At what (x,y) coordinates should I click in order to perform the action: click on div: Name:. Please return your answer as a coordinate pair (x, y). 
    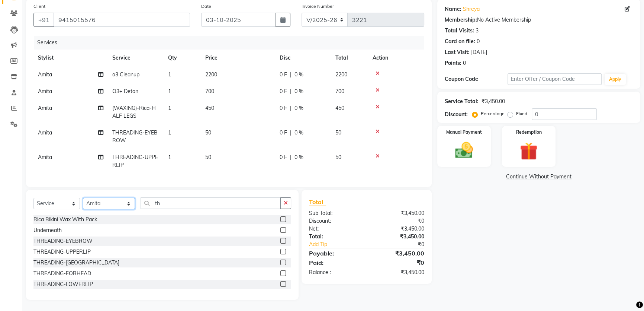
    Looking at the image, I should click on (453, 9).